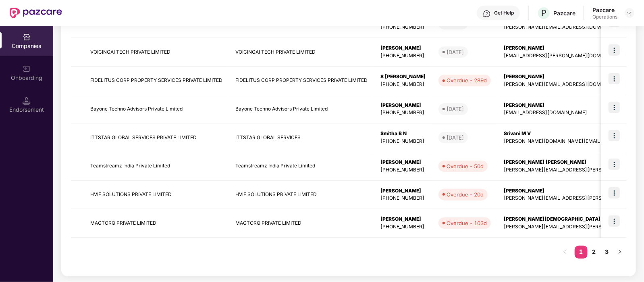  I want to click on li: 2, so click(594, 252).